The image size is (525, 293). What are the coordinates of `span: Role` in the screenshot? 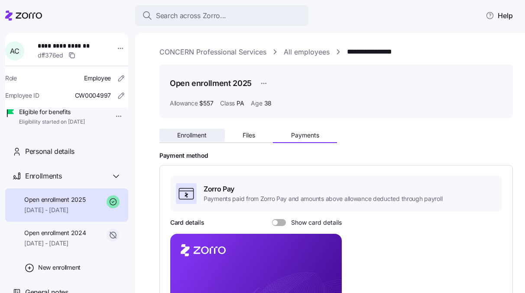 It's located at (11, 78).